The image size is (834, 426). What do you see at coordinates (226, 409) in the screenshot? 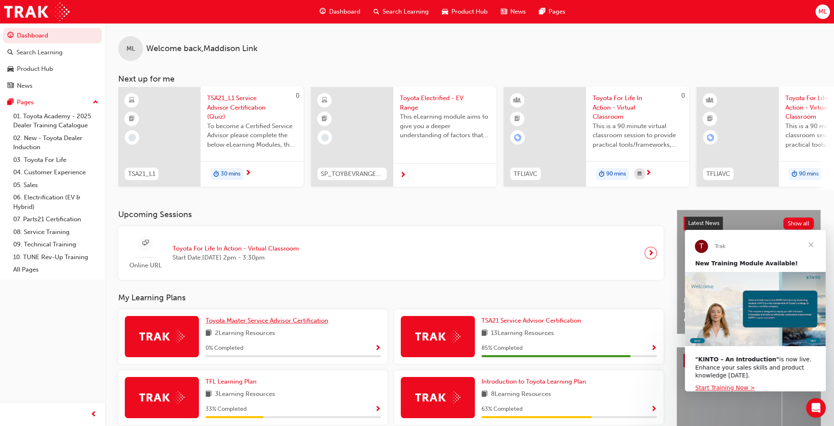
I see `span: 33 % Completed` at bounding box center [226, 409].